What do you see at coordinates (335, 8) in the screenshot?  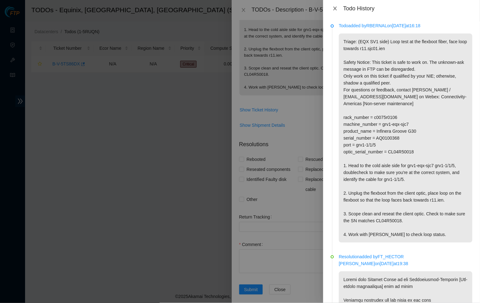 I see `span: close` at bounding box center [335, 8].